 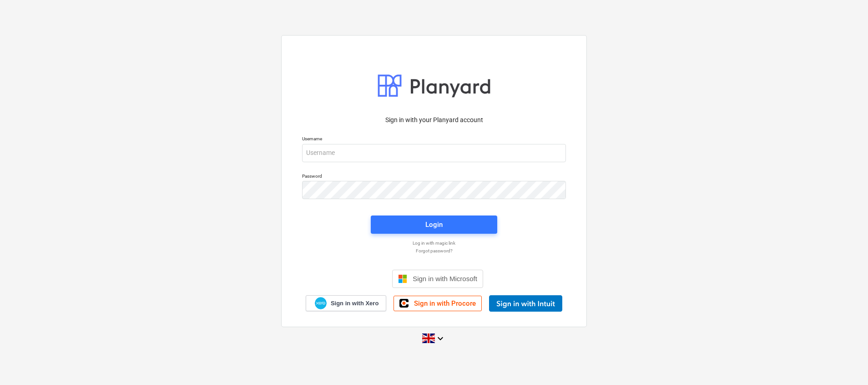 What do you see at coordinates (434, 243) in the screenshot?
I see `p: Log in with magic link` at bounding box center [434, 243].